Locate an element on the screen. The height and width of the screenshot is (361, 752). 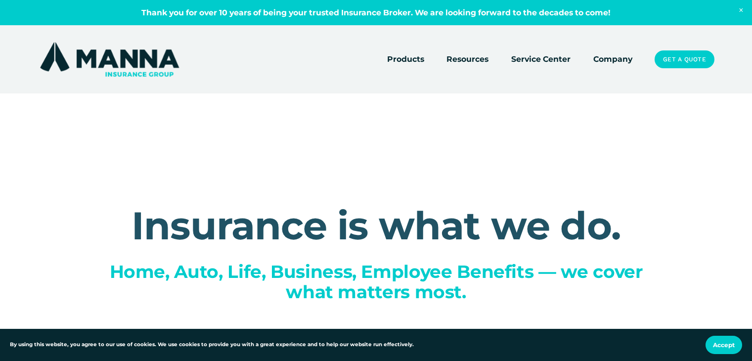
a: Company is located at coordinates (612, 59).